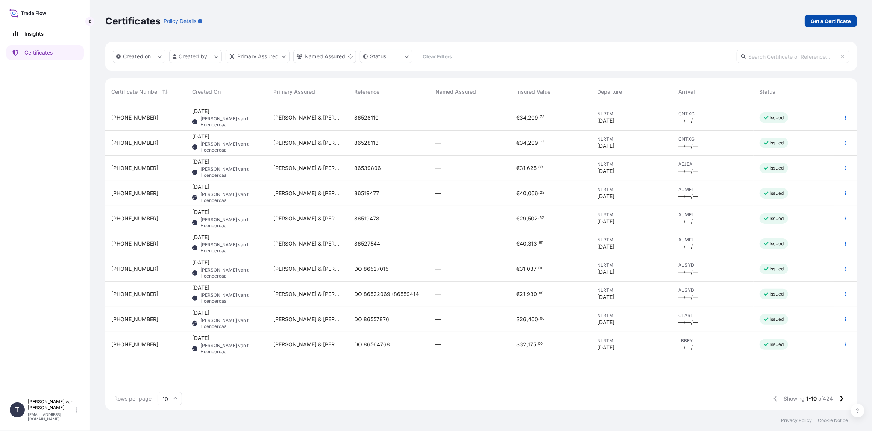  What do you see at coordinates (712, 114) in the screenshot?
I see `span: CNTXG` at bounding box center [712, 114].